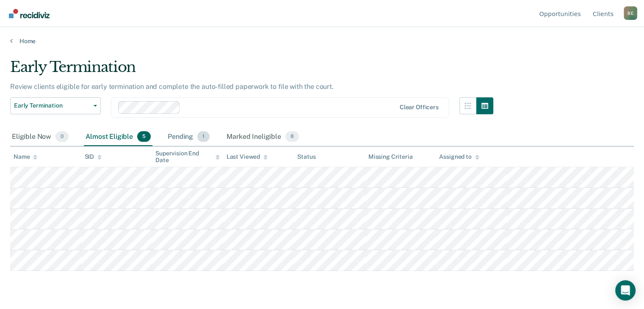 The height and width of the screenshot is (309, 644). What do you see at coordinates (625, 290) in the screenshot?
I see `div: Open Intercom Messenger` at bounding box center [625, 290].